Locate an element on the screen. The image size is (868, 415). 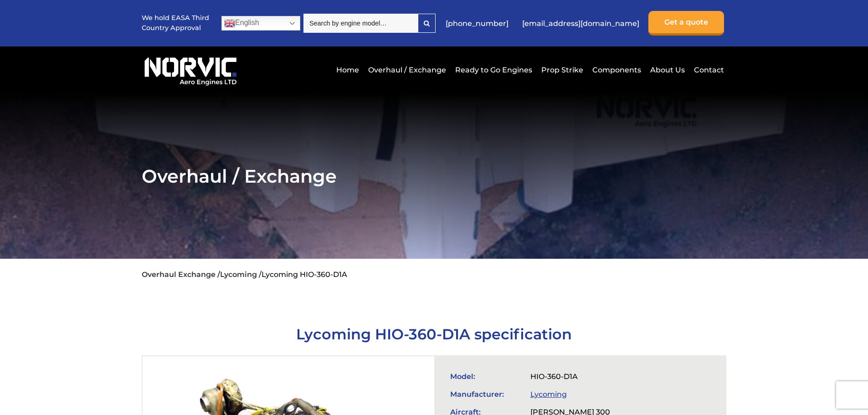
a: Ready to Go Engines is located at coordinates (494, 69).